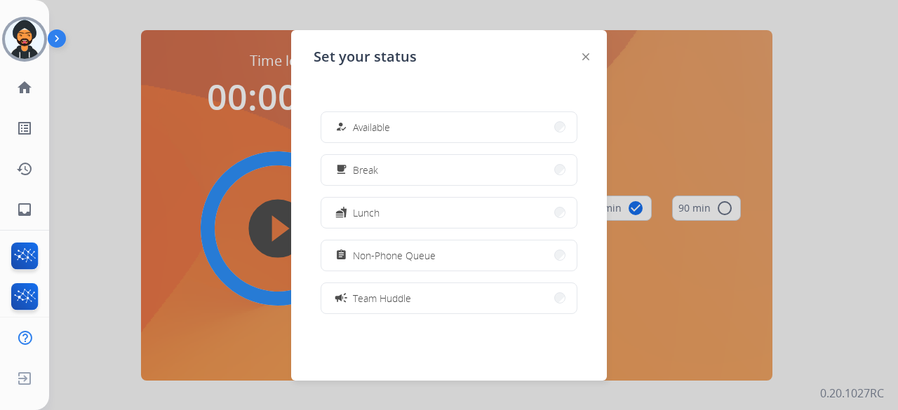 The width and height of the screenshot is (898, 410). What do you see at coordinates (449, 213) in the screenshot?
I see `button: Lunch` at bounding box center [449, 213].